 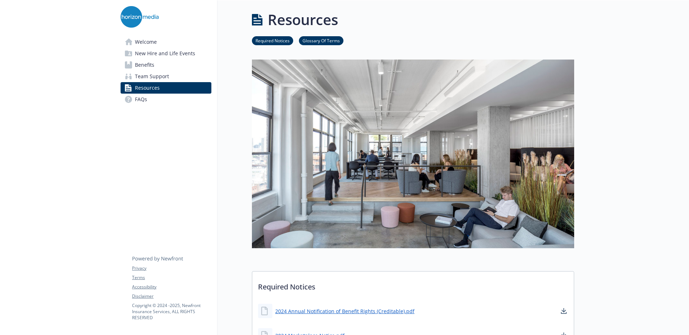 I want to click on a: Accessibility, so click(x=171, y=287).